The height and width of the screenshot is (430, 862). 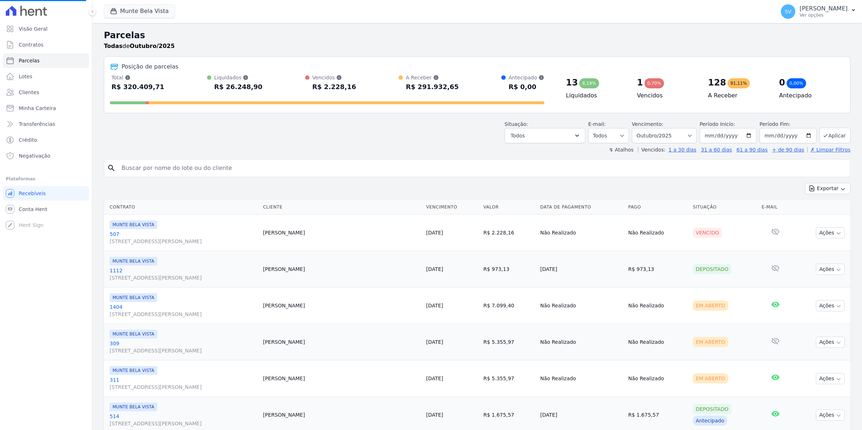 What do you see at coordinates (46, 179) in the screenshot?
I see `div: Plataformas` at bounding box center [46, 179].